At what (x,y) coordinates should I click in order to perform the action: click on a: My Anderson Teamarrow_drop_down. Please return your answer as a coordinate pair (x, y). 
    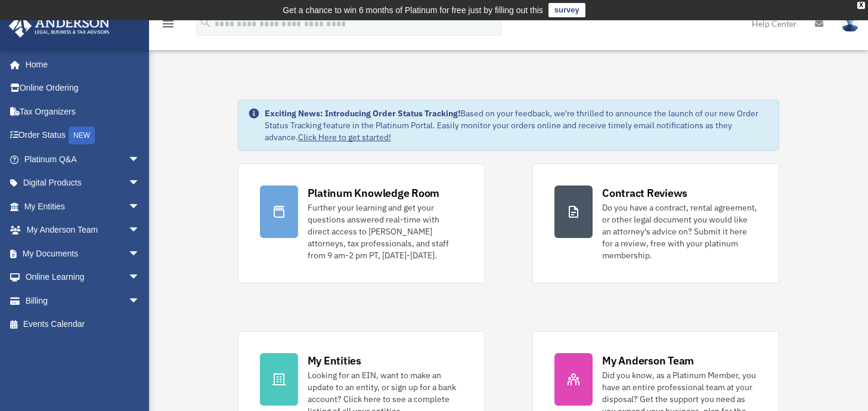
    Looking at the image, I should click on (83, 230).